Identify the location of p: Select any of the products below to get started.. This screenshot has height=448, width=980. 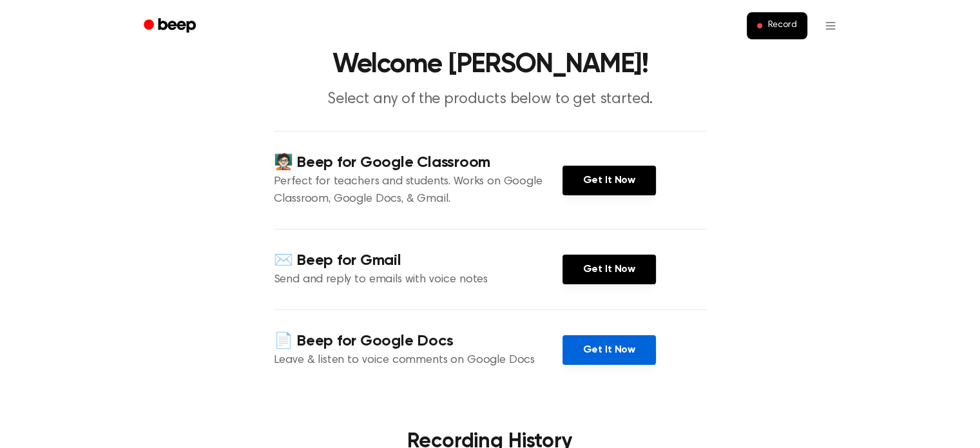
(490, 99).